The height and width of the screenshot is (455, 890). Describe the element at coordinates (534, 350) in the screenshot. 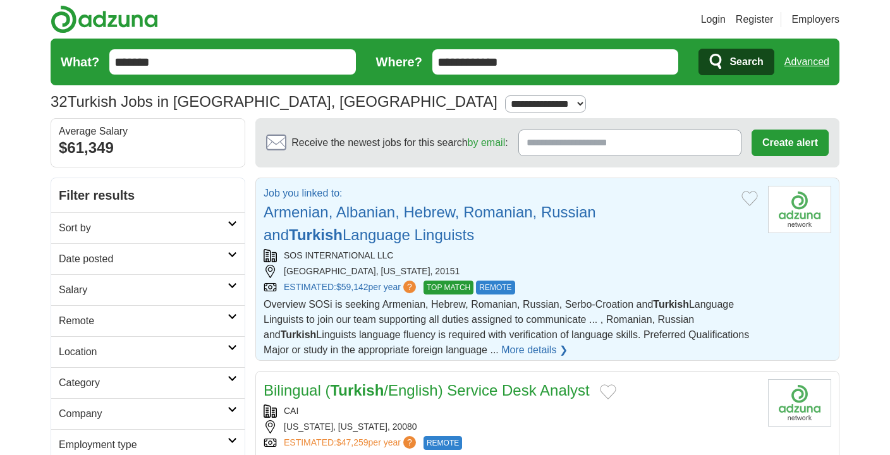

I see `a: More details ❯` at that location.